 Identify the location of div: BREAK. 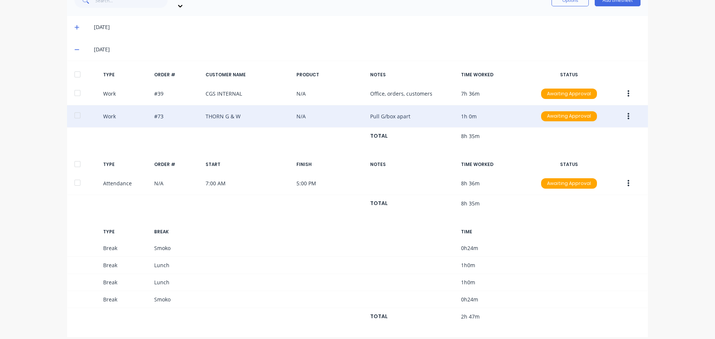
(177, 232).